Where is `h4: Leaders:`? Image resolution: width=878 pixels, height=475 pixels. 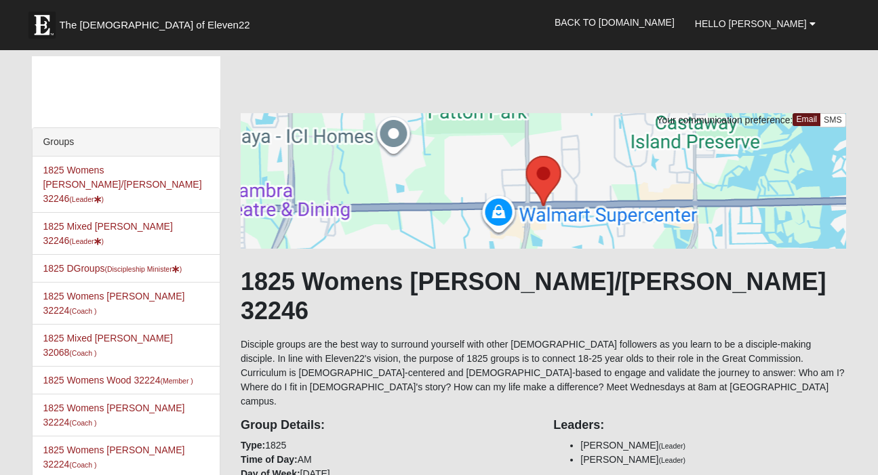 h4: Leaders: is located at coordinates (699, 426).